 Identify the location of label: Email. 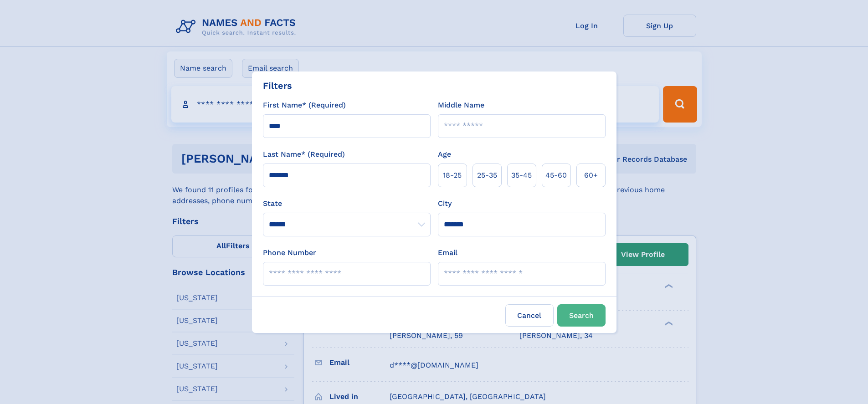
(448, 253).